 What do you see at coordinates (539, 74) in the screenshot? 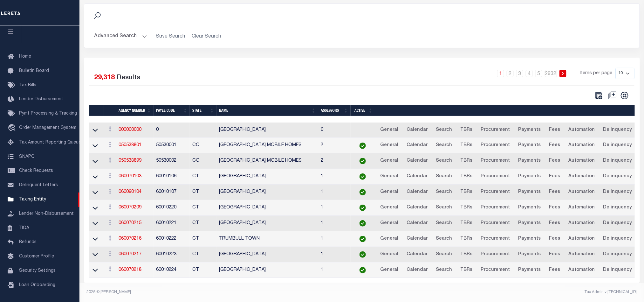
I see `a: 5` at bounding box center [539, 74].